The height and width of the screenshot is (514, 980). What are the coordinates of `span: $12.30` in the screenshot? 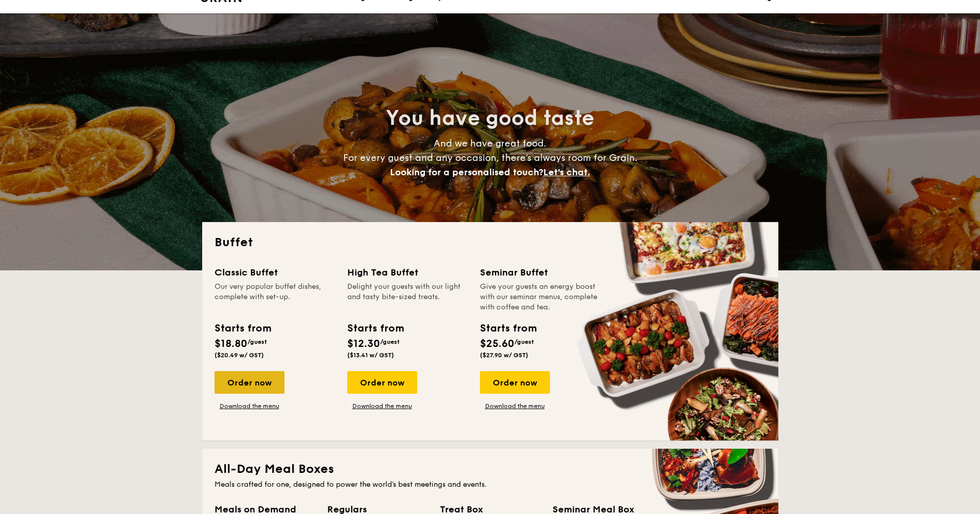 It's located at (364, 343).